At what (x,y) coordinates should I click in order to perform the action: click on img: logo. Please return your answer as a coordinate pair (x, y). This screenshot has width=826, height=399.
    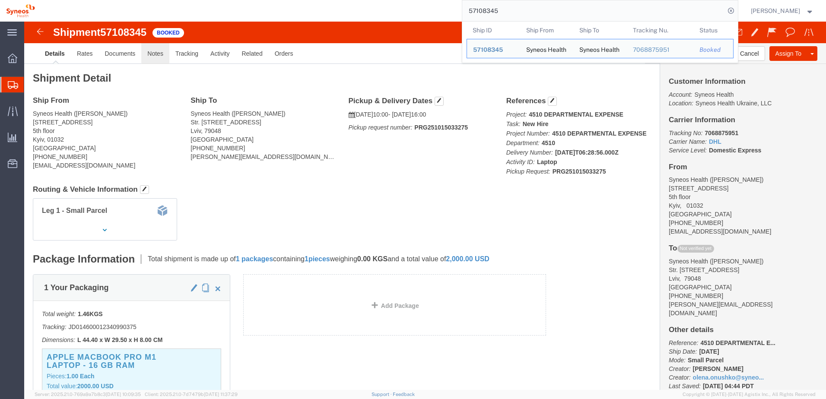
    Looking at the image, I should click on (20, 11).